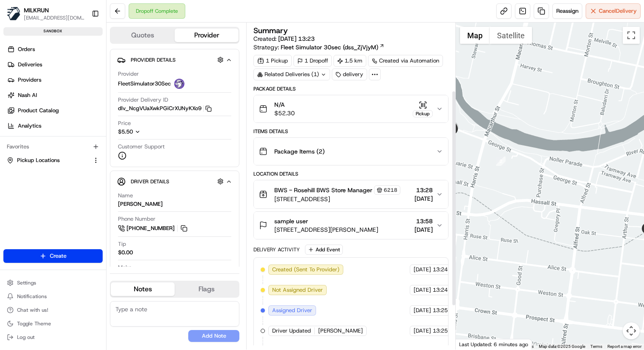 This screenshot has width=644, height=350. Describe the element at coordinates (128, 74) in the screenshot. I see `span: Provider` at that location.